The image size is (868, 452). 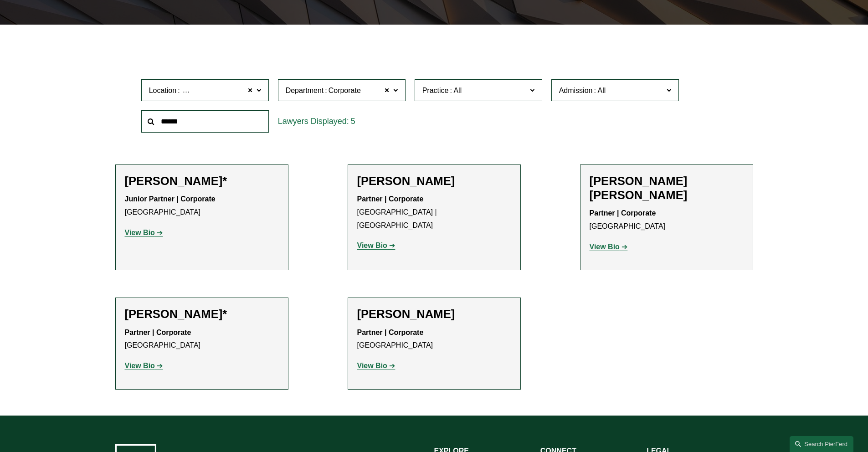 What do you see at coordinates (344, 91) in the screenshot?
I see `span: Corporate` at bounding box center [344, 91].